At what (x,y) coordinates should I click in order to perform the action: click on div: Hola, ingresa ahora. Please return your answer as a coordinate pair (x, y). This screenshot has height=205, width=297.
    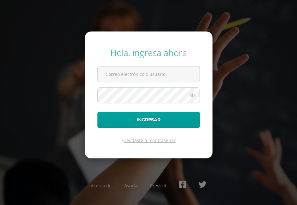
    Looking at the image, I should click on (148, 53).